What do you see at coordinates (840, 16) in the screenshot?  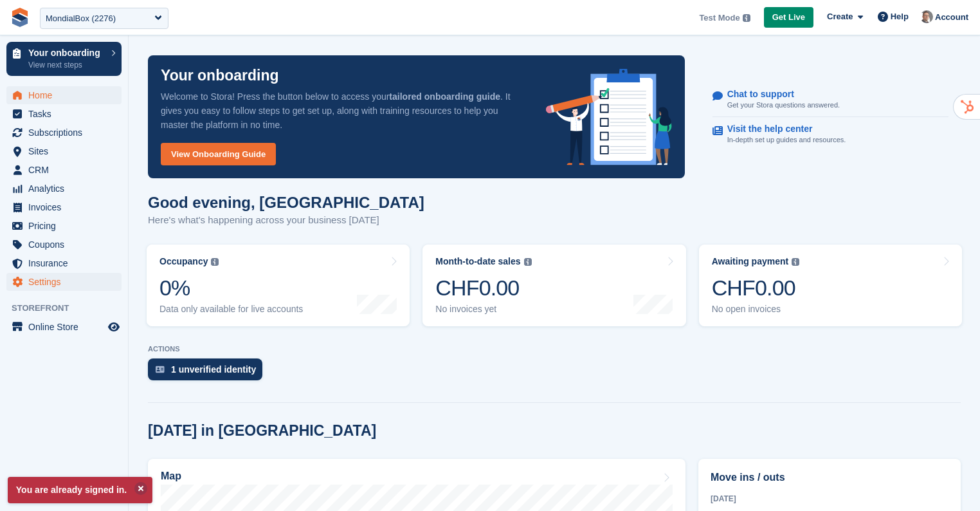 I see `span: Create` at bounding box center [840, 16].